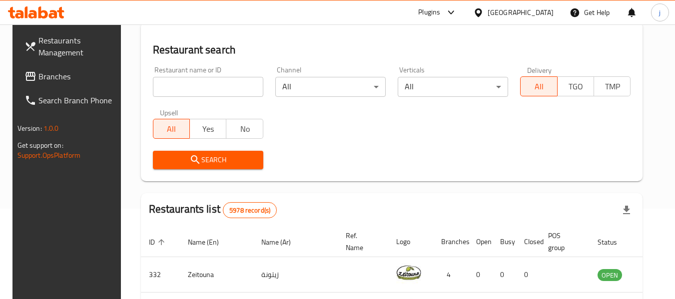 Image resolution: width=675 pixels, height=299 pixels. I want to click on span: Search, so click(208, 160).